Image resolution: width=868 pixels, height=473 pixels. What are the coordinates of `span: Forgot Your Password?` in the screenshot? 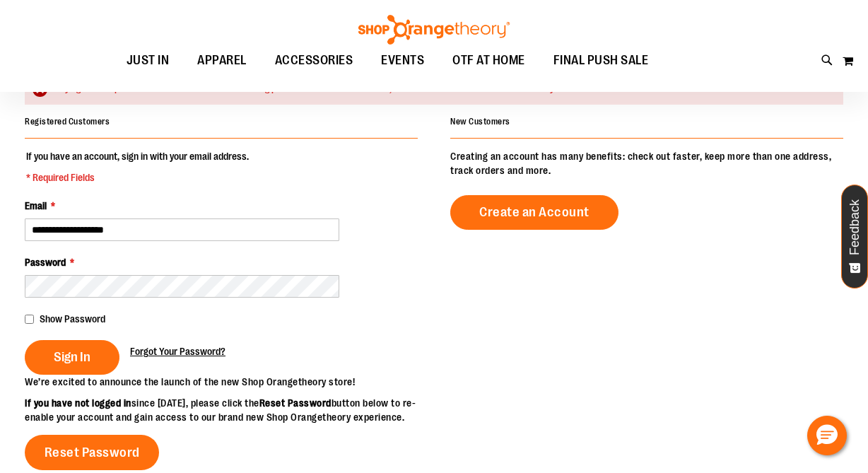 It's located at (178, 351).